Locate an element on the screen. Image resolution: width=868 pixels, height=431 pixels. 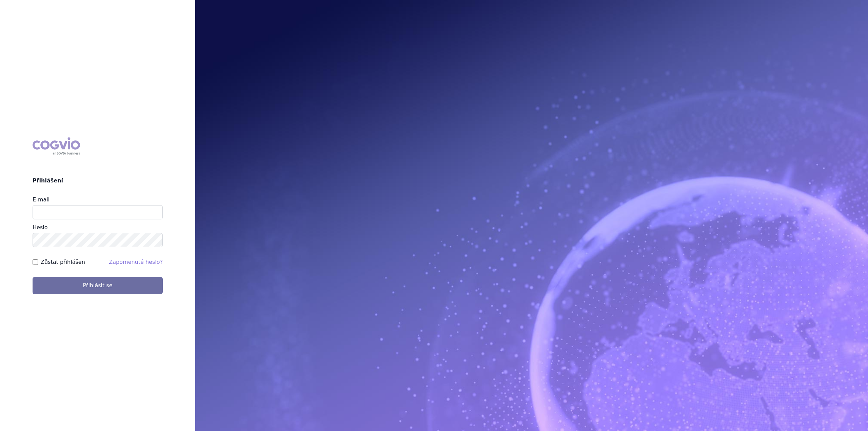
label: Heslo is located at coordinates (40, 227).